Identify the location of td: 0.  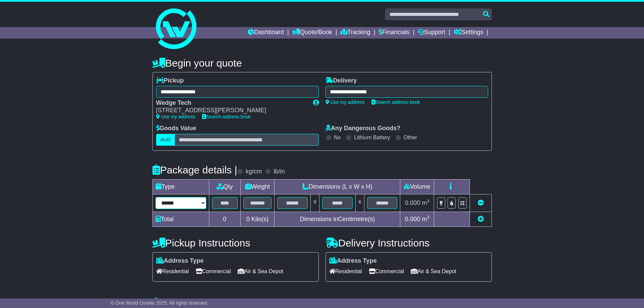
(225, 219).